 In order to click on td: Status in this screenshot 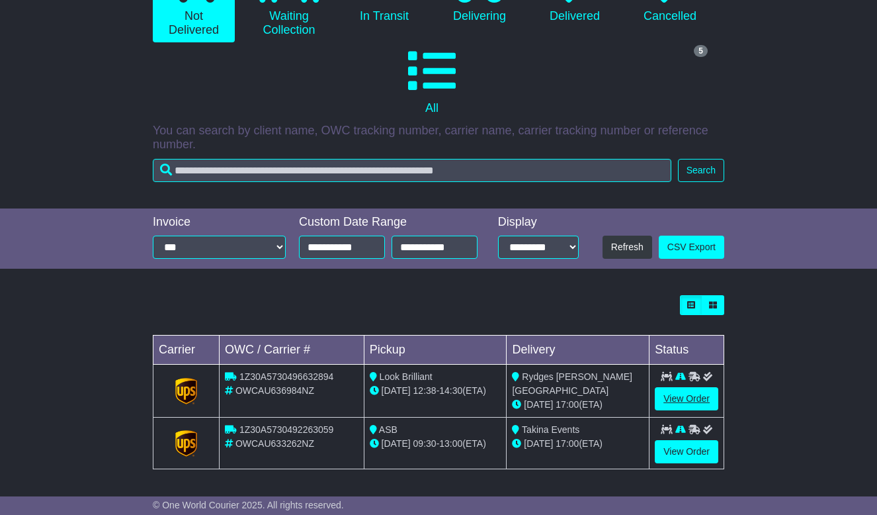, I will do `click(687, 350)`.